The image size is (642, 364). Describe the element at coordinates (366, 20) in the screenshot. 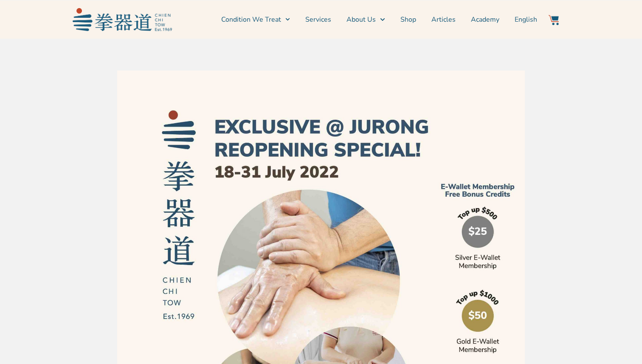

I see `a: About Us` at that location.